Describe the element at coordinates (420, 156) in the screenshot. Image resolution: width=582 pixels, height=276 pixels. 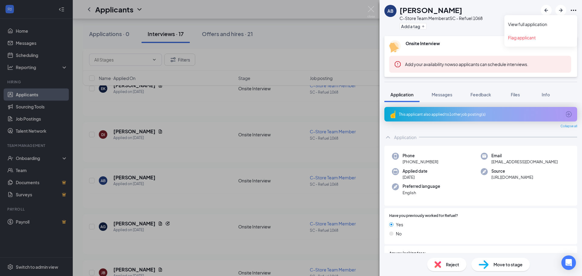
I see `span: Phone` at that location.